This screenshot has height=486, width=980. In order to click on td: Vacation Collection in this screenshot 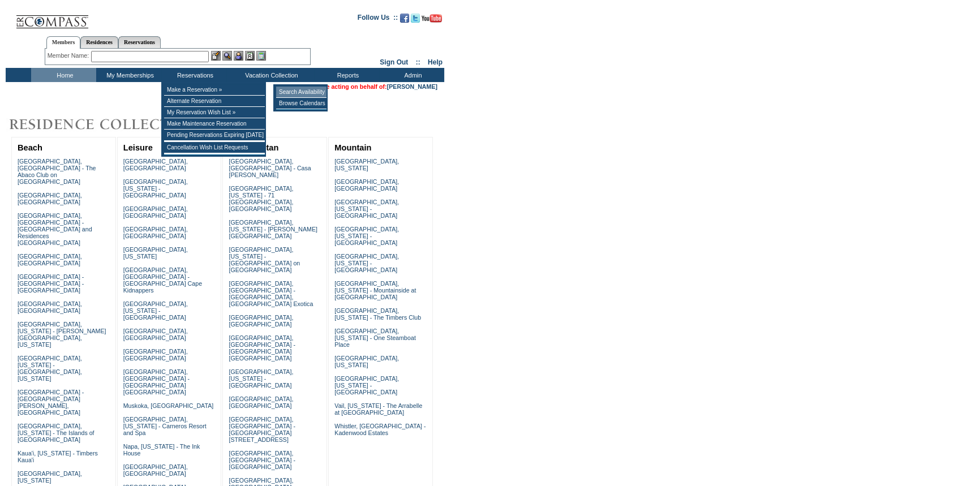, I will do `click(270, 75)`.